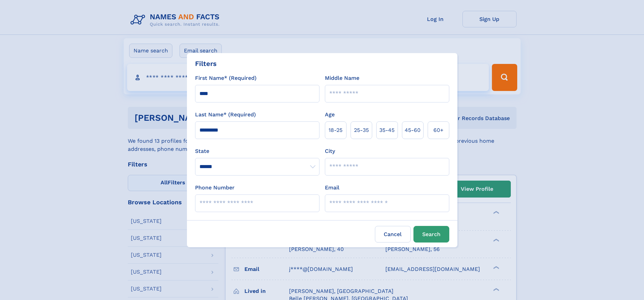 This screenshot has height=300, width=644. I want to click on div: Filters, so click(205, 64).